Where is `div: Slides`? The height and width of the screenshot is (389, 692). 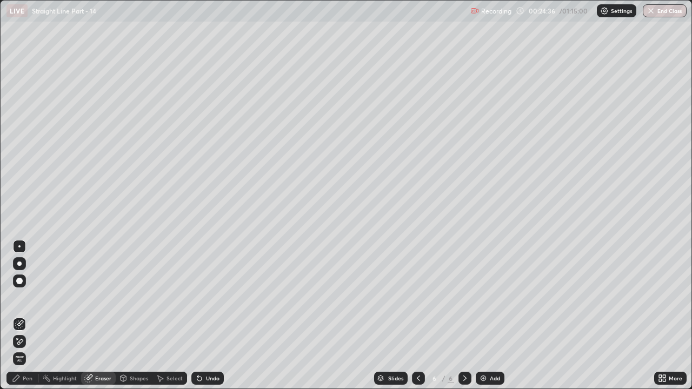
div: Slides is located at coordinates (396, 378).